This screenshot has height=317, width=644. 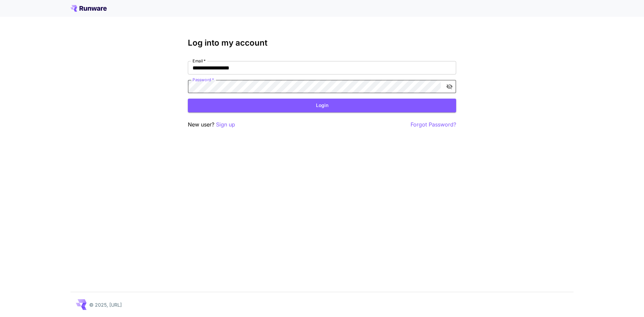 I want to click on label: Password, so click(x=203, y=80).